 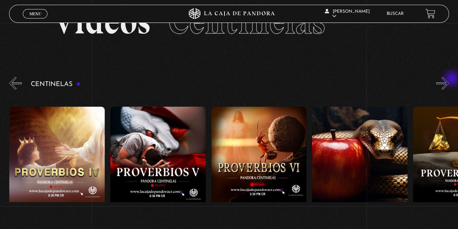 What do you see at coordinates (35, 14) in the screenshot?
I see `span: Menu` at bounding box center [35, 14].